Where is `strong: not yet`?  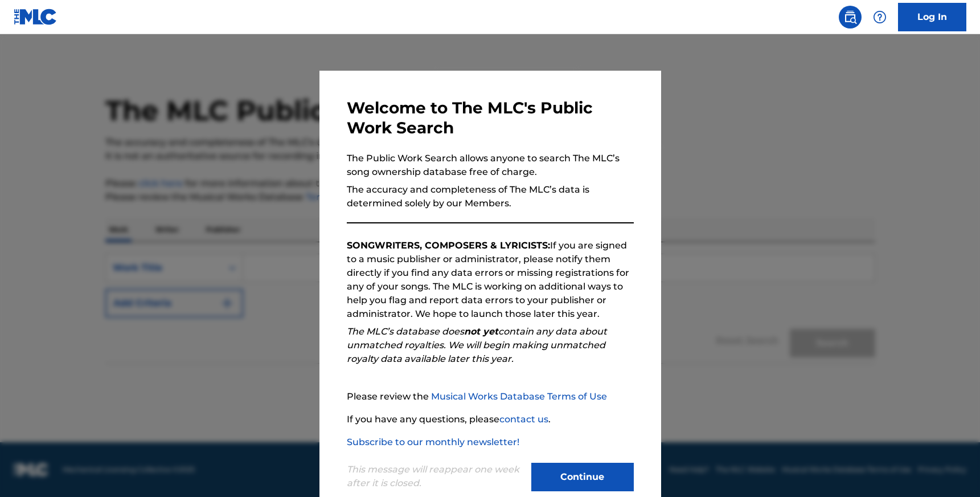
strong: not yet is located at coordinates (481, 331).